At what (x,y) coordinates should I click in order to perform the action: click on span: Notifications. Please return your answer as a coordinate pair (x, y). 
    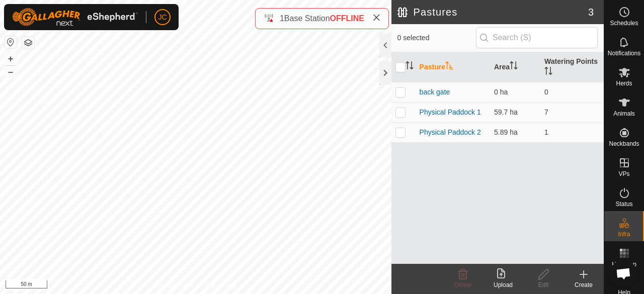
    Looking at the image, I should click on (624, 53).